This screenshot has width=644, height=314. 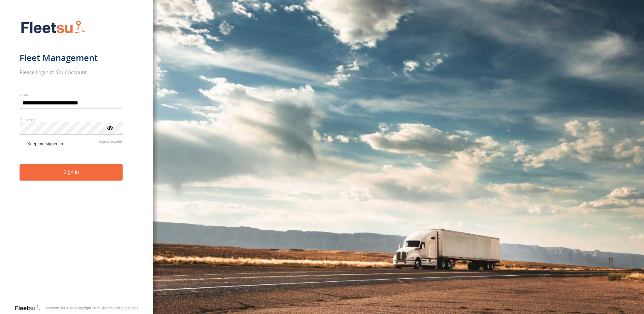 What do you see at coordinates (45, 143) in the screenshot?
I see `span: Keep me signed in` at bounding box center [45, 143].